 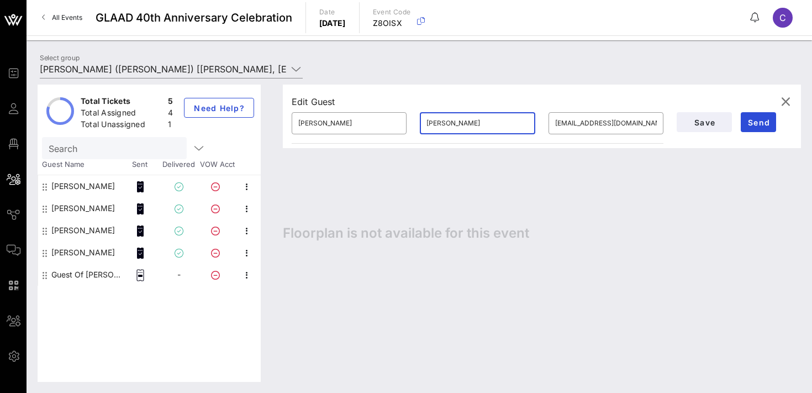 What do you see at coordinates (194, 18) in the screenshot?
I see `span: GLAAD 40th Anniversary Celebration` at bounding box center [194, 18].